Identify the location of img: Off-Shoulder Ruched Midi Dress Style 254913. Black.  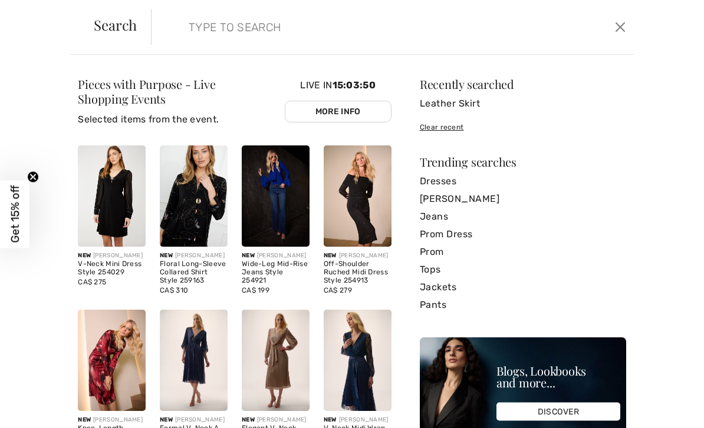
(357, 196).